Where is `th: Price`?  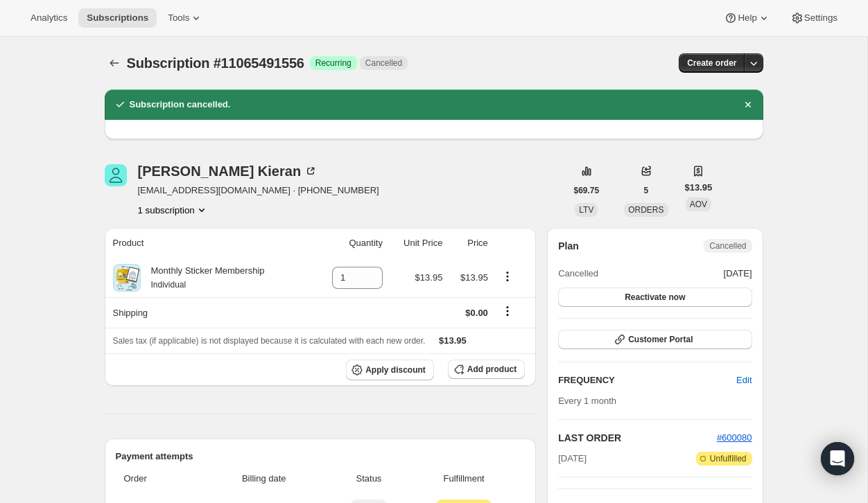 th: Price is located at coordinates (469, 243).